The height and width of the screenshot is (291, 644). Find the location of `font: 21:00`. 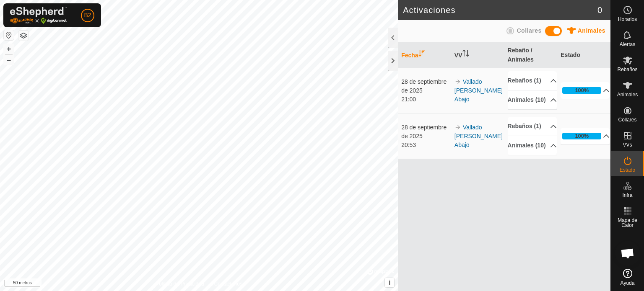

font: 21:00 is located at coordinates (409, 100).